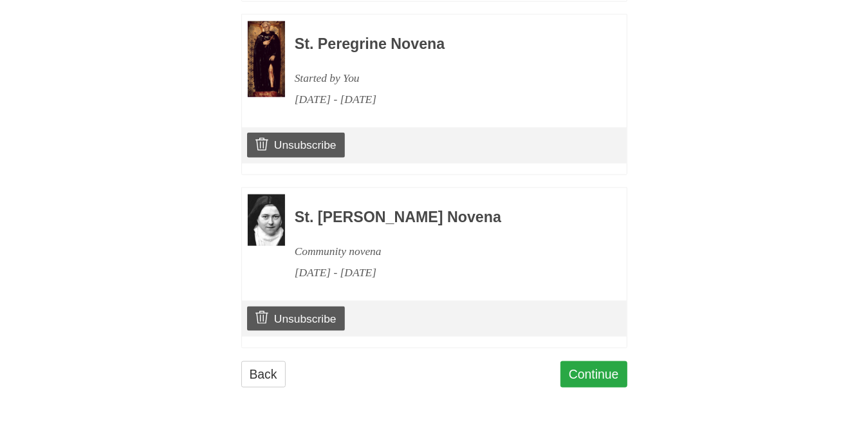 This screenshot has width=868, height=425. I want to click on a: Continue, so click(594, 374).